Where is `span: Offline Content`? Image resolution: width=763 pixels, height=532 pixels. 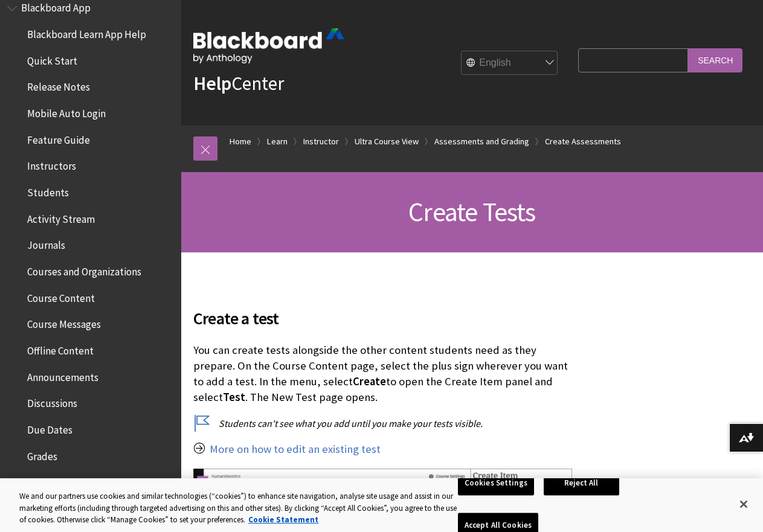 span: Offline Content is located at coordinates (61, 349).